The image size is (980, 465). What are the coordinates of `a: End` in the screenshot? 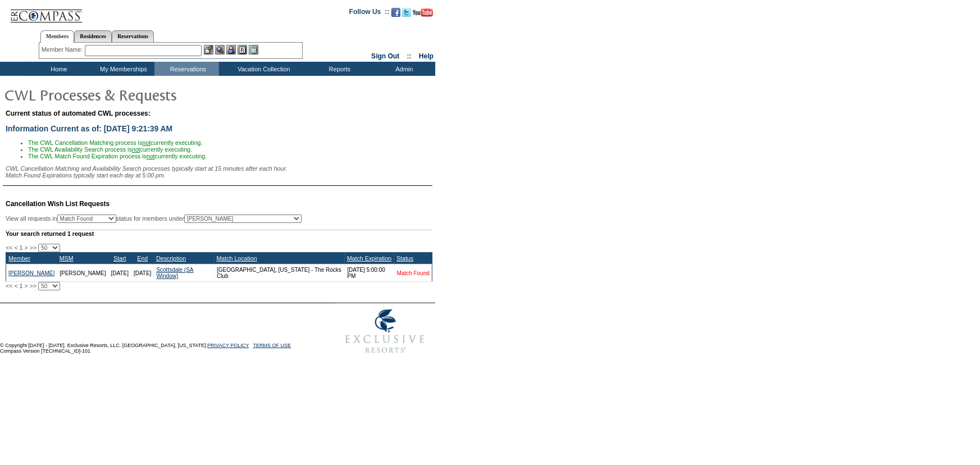 It's located at (142, 258).